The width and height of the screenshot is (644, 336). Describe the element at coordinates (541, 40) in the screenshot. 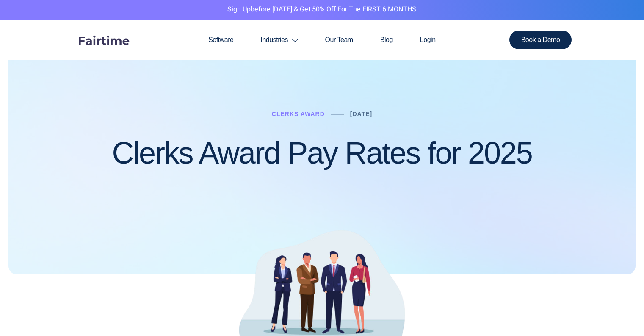

I see `span: Book a Demo` at that location.